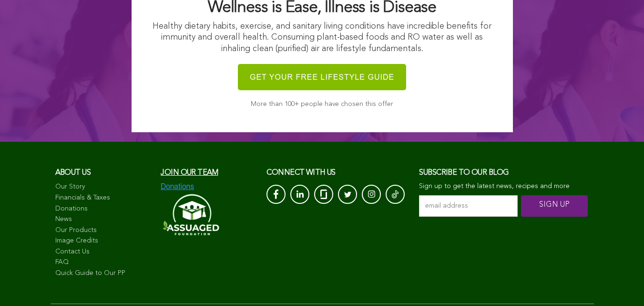  I want to click on a: Quick Guide to Our PP, so click(103, 273).